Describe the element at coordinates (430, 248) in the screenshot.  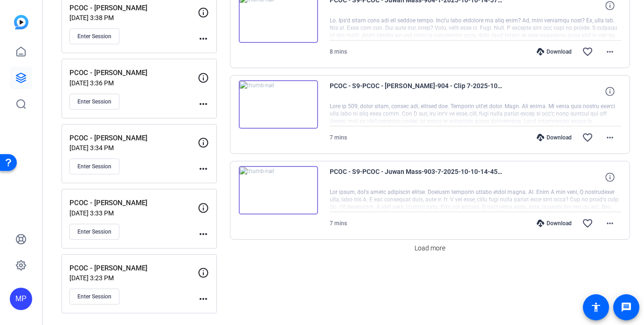
I see `span: Load more` at that location.